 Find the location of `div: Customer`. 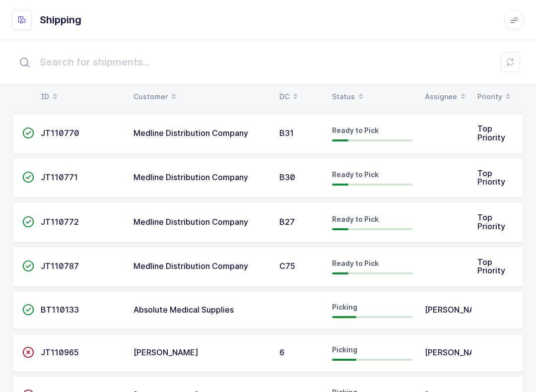

div: Customer is located at coordinates (200, 96).